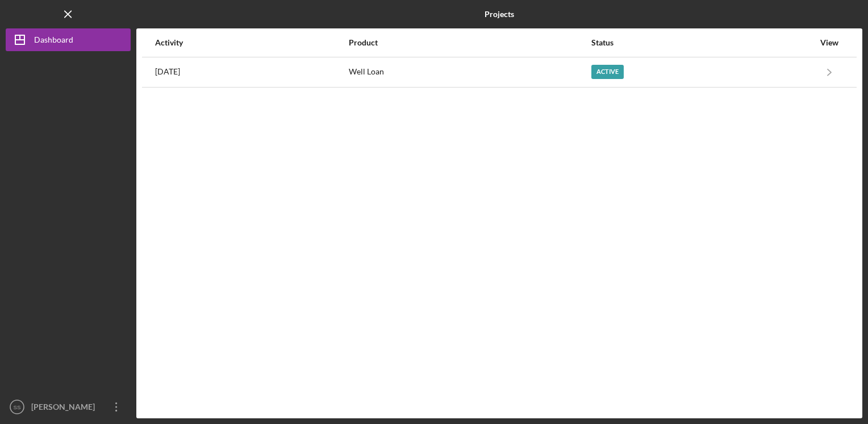  Describe the element at coordinates (703, 43) in the screenshot. I see `div: Status` at that location.